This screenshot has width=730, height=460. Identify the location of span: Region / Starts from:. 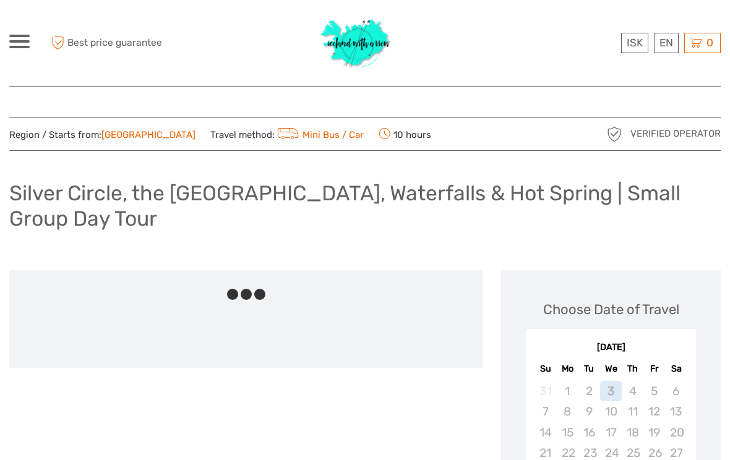
(102, 135).